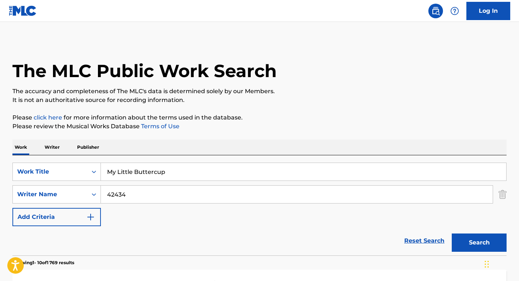 This screenshot has height=281, width=519. What do you see at coordinates (487, 264) in the screenshot?
I see `div: Glisser` at bounding box center [487, 264].